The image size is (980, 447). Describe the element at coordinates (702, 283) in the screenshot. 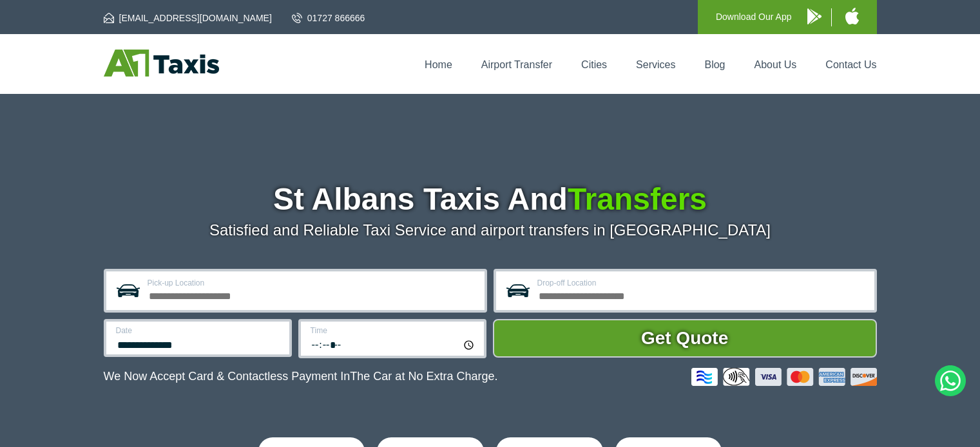

I see `label: Drop-off Location` at that location.